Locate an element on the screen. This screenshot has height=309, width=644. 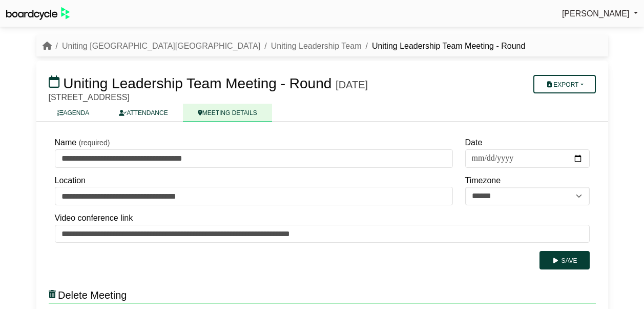
span: Uniting Leadership Team Meeting - Round is located at coordinates (198, 83).